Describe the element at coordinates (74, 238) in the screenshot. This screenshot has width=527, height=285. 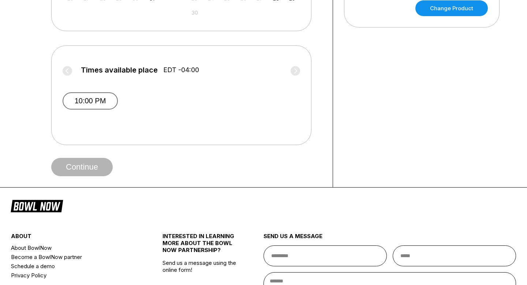
I see `div: about` at that location.